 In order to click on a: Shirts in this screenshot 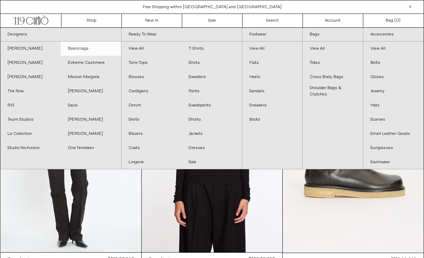, I will do `click(212, 63)`.